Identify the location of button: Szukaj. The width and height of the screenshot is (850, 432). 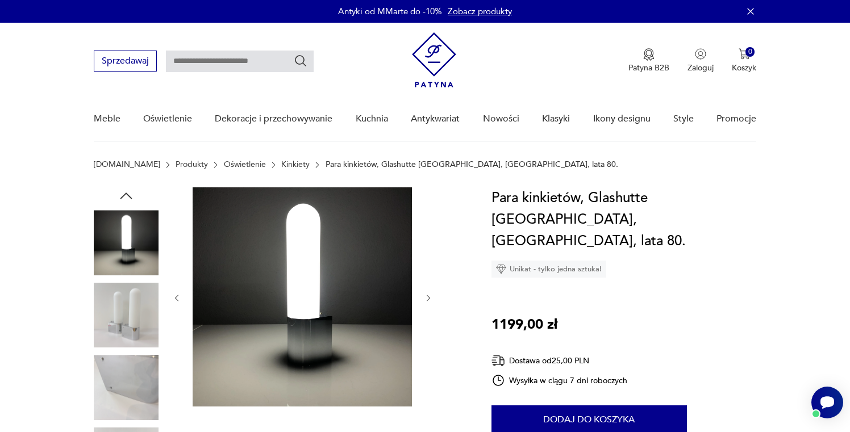
(300, 61).